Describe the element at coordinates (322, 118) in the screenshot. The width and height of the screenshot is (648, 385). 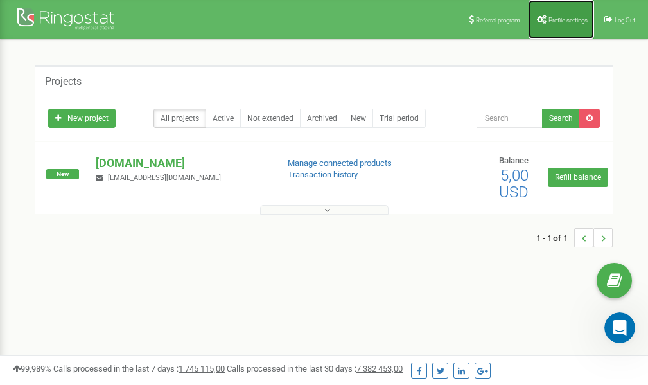
I see `a: Archived` at that location.